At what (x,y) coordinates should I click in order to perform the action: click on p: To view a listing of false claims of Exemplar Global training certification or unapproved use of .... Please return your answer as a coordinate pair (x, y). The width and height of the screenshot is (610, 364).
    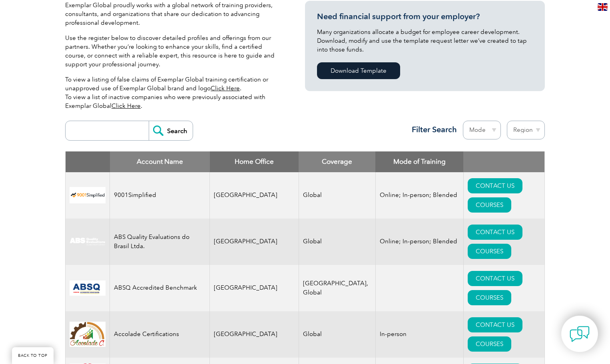
    Looking at the image, I should click on (173, 93).